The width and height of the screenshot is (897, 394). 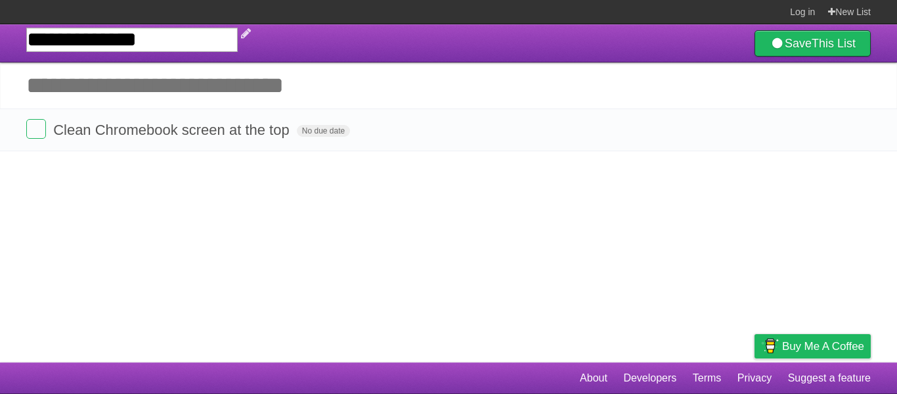 What do you see at coordinates (755, 378) in the screenshot?
I see `a: Privacy` at bounding box center [755, 378].